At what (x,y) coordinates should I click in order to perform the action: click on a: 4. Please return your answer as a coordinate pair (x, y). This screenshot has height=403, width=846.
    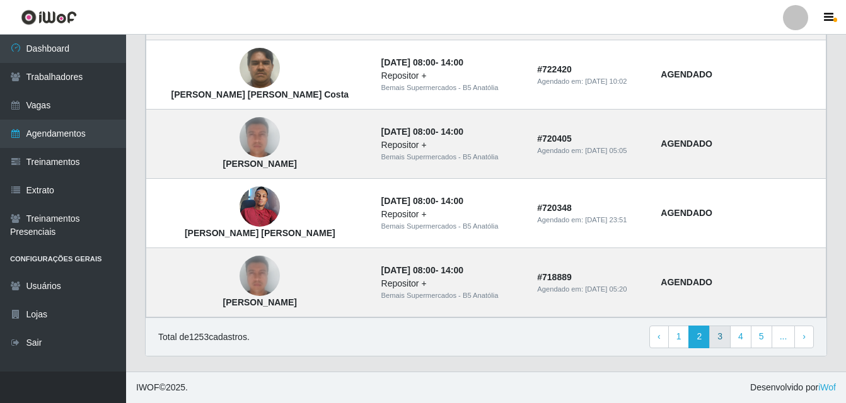
    Looking at the image, I should click on (741, 337).